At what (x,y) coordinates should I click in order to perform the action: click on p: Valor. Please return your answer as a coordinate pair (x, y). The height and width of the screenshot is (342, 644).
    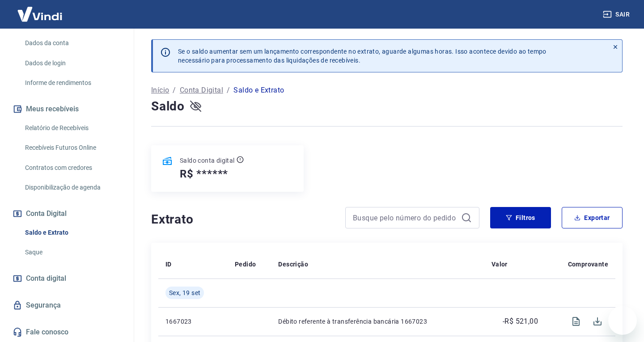
    Looking at the image, I should click on (499, 264).